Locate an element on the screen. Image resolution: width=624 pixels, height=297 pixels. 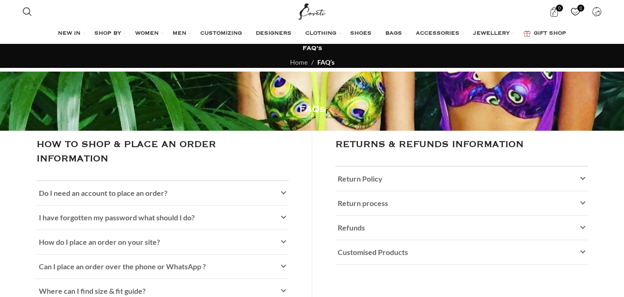
a: Site logo is located at coordinates (312, 11).